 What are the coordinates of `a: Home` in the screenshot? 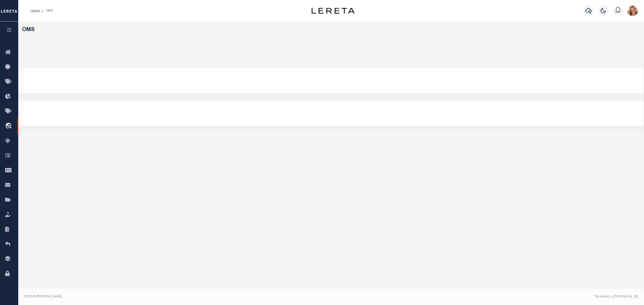 It's located at (35, 11).